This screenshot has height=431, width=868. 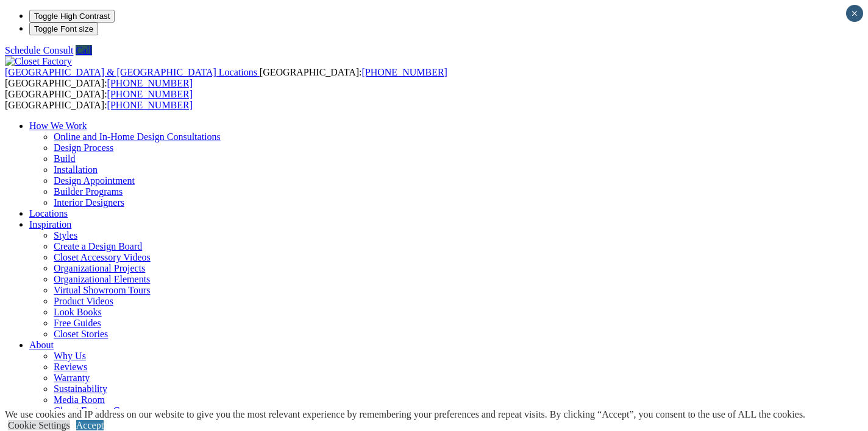 What do you see at coordinates (79, 400) in the screenshot?
I see `a: Media Room` at bounding box center [79, 400].